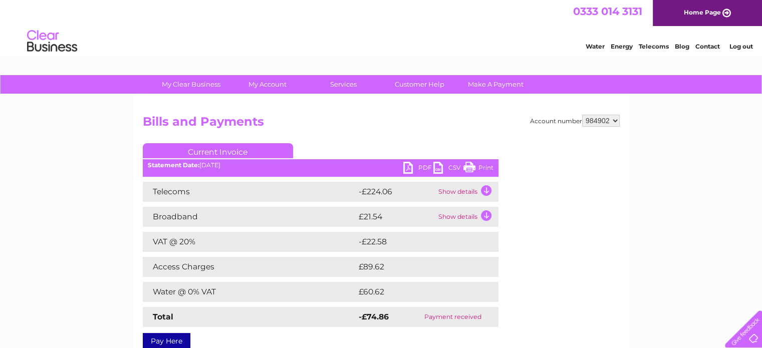  Describe the element at coordinates (396, 217) in the screenshot. I see `td: £21.54` at that location.